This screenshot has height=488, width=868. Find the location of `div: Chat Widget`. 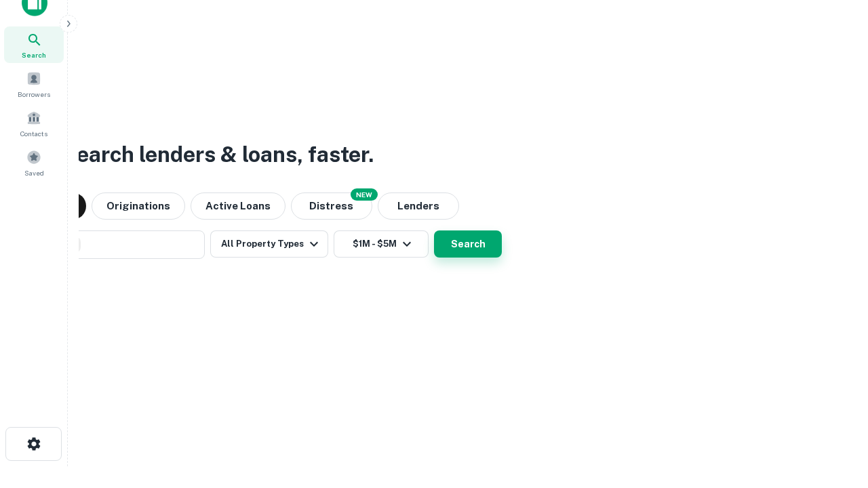

div: Chat Widget is located at coordinates (835, 412).